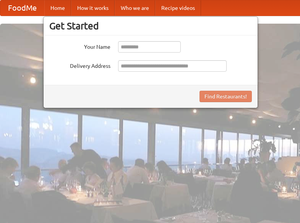  What do you see at coordinates (58, 8) in the screenshot?
I see `a: Home` at bounding box center [58, 8].